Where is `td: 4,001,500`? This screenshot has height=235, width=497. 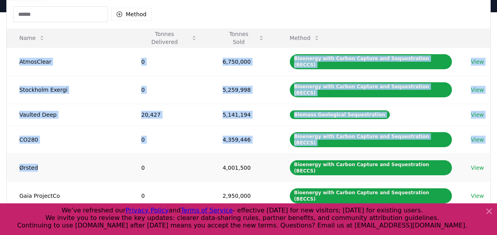
td: 4,001,500 is located at coordinates (244, 167).